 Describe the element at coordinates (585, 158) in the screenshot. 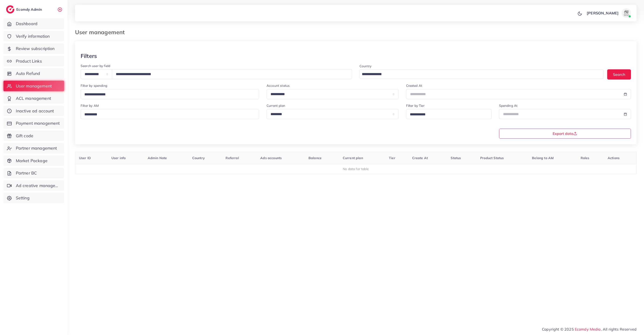

I see `span: Roles` at that location.